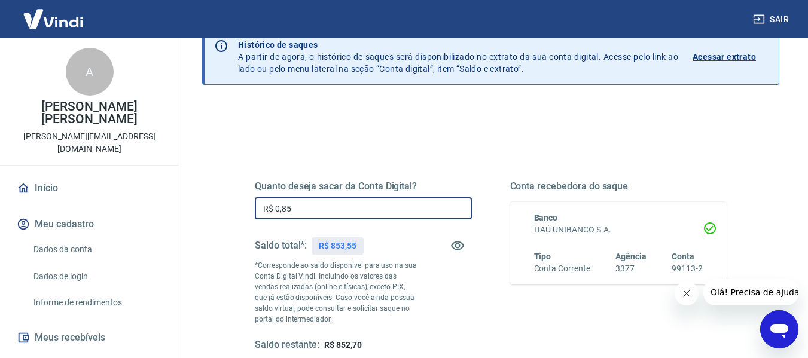  What do you see at coordinates (90, 72) in the screenshot?
I see `div: A` at bounding box center [90, 72].